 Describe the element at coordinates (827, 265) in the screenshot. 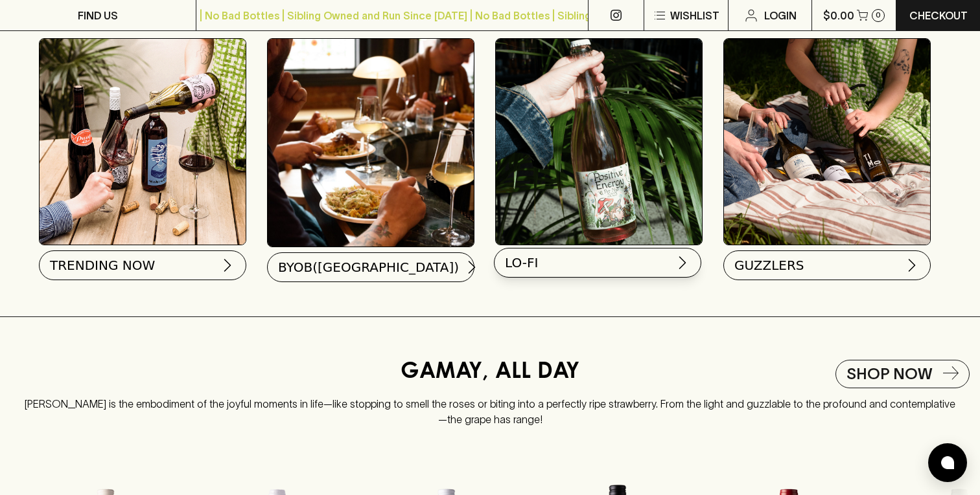

I see `button: GUZZLERS` at that location.